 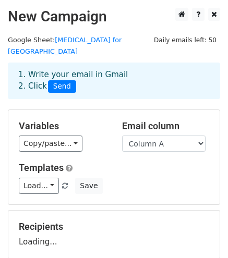 What do you see at coordinates (41, 167) in the screenshot?
I see `a: Templates` at bounding box center [41, 167].